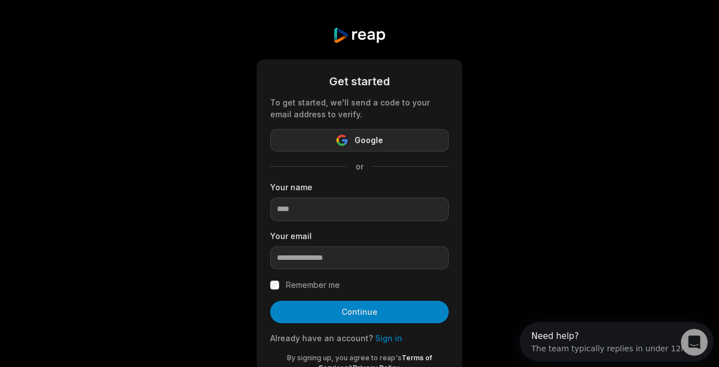 The height and width of the screenshot is (367, 719). Describe the element at coordinates (388, 338) in the screenshot. I see `a: Sign in` at that location.